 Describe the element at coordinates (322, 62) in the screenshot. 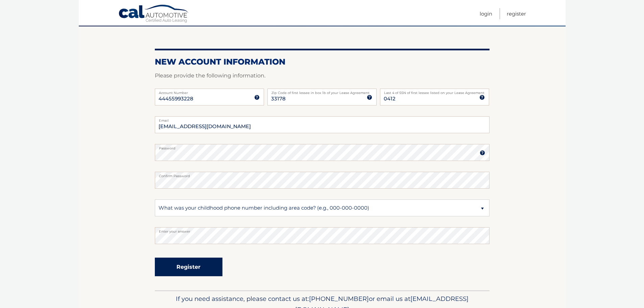

I see `h2: New Account Information` at that location.